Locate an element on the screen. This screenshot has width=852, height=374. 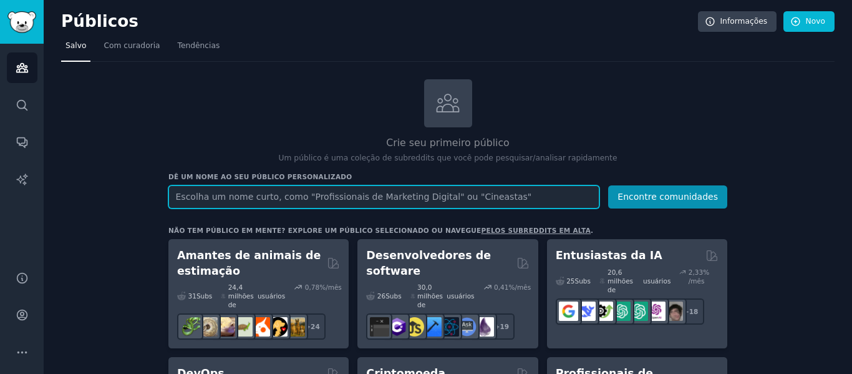
img: herpetologia is located at coordinates (190, 326).